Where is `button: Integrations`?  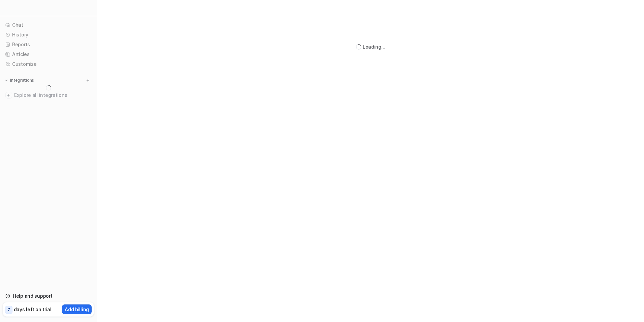 button: Integrations is located at coordinates (19, 80).